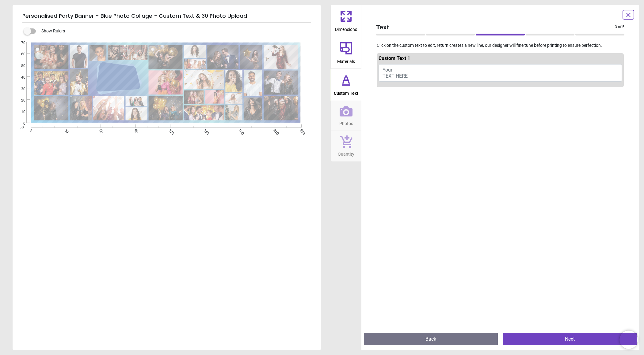 The width and height of the screenshot is (644, 355). Describe the element at coordinates (346, 53) in the screenshot. I see `button: Materials` at that location.